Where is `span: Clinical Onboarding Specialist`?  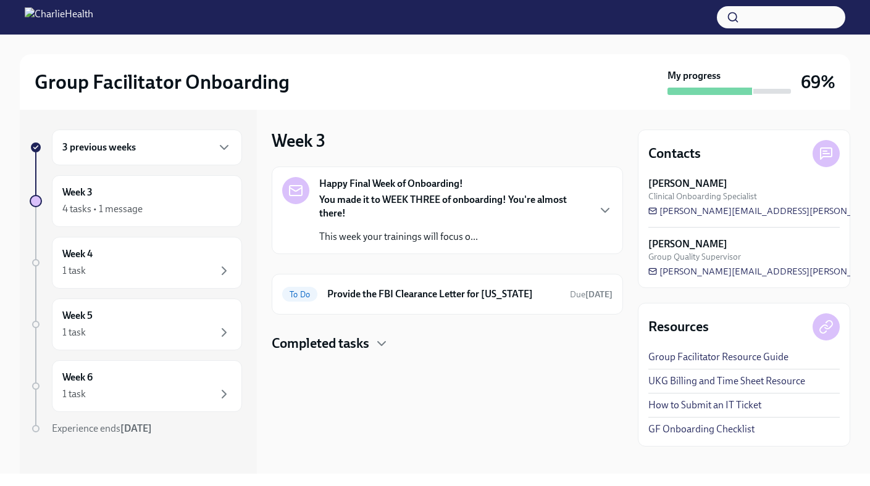
span: Clinical Onboarding Specialist is located at coordinates (702, 196).